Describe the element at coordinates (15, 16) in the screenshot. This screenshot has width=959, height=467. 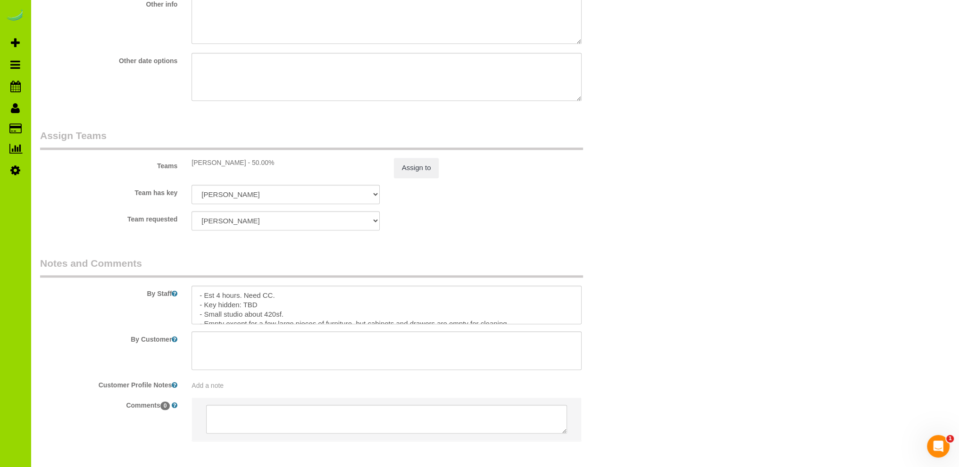
I see `img: Automaid Logo` at that location.